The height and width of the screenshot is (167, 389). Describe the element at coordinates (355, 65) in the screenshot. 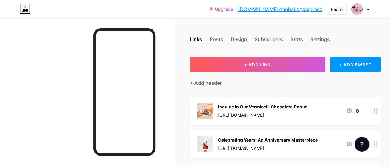

I see `div: + ADD EMBED` at that location.